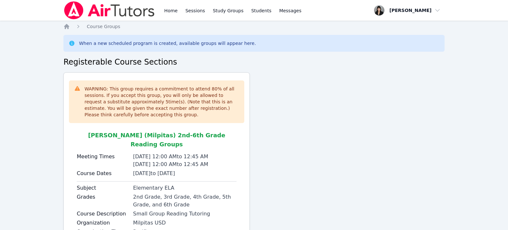 Image resolution: width=508 pixels, height=230 pixels. What do you see at coordinates (103, 223) in the screenshot?
I see `label: Organization` at bounding box center [103, 223].